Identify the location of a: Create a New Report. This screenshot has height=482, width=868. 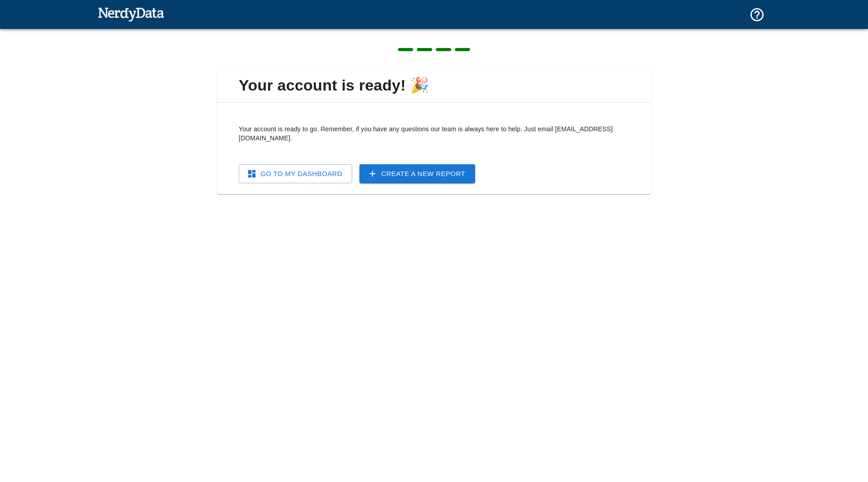
(418, 173).